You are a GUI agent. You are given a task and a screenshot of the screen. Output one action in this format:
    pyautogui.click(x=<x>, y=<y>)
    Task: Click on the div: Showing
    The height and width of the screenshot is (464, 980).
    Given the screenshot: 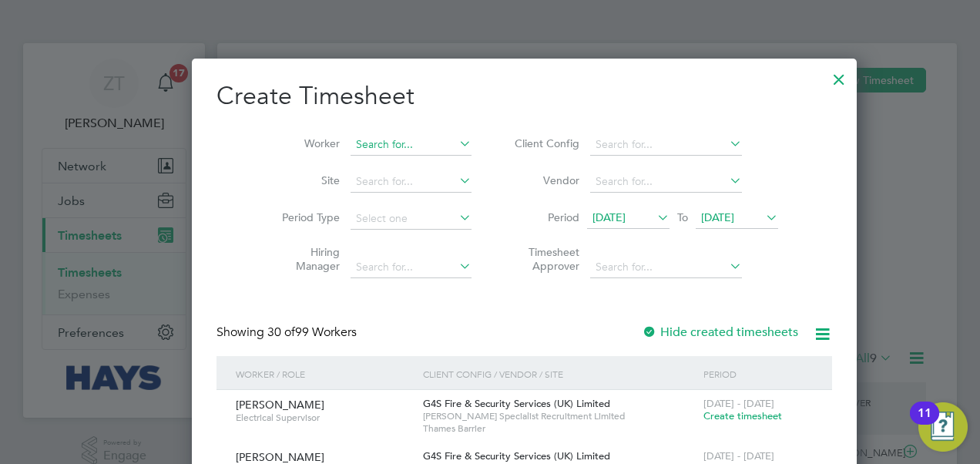 What is the action you would take?
    pyautogui.click(x=289, y=332)
    